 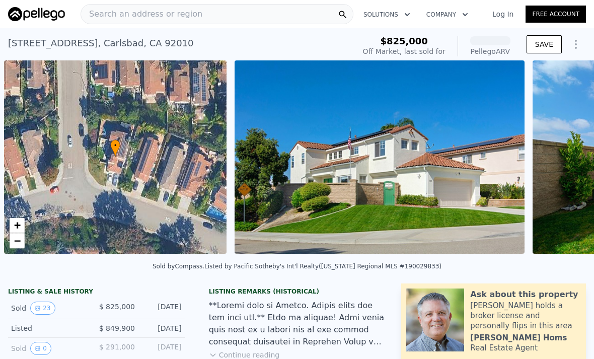 I want to click on div: **Loremi dolo si Ametco. Adipis elits doe tem inci utl.** Etdo ma aliquae! Admi venia quis nost e..., so click(x=297, y=324).